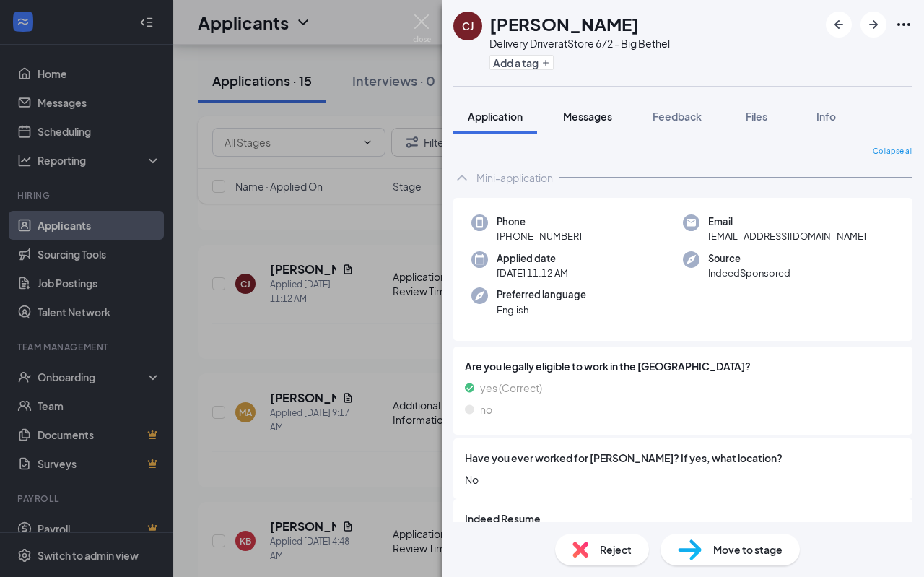 The width and height of the screenshot is (924, 577). What do you see at coordinates (468, 26) in the screenshot?
I see `div: CJ` at bounding box center [468, 26].